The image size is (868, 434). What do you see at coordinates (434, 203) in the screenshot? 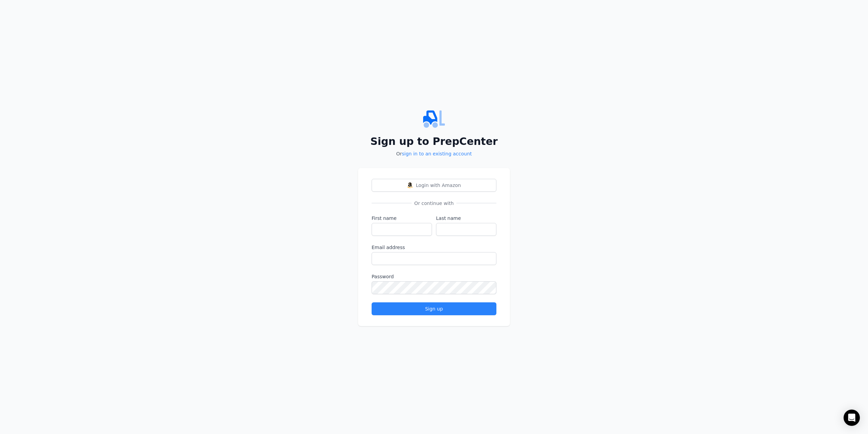
I see `span: Or continue with` at bounding box center [434, 203].